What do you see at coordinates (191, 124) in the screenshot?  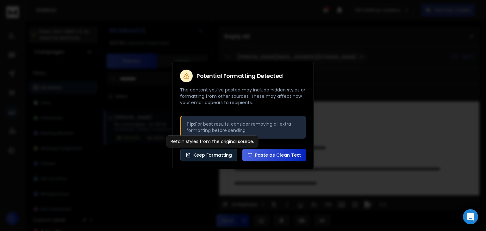 I see `strong: Tip:` at bounding box center [191, 124].